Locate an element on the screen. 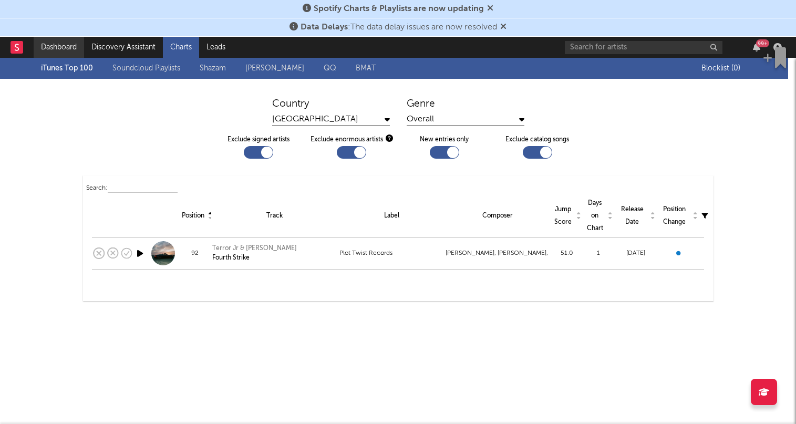 The height and width of the screenshot is (424, 796). div: 92 is located at coordinates (195, 253).